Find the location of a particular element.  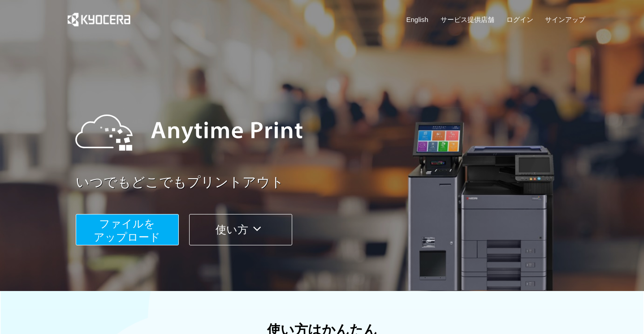

a: サービス提供店舗 is located at coordinates (467, 19).